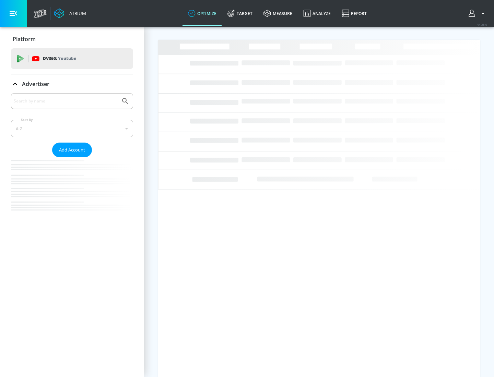  I want to click on a: Analyze, so click(317, 13).